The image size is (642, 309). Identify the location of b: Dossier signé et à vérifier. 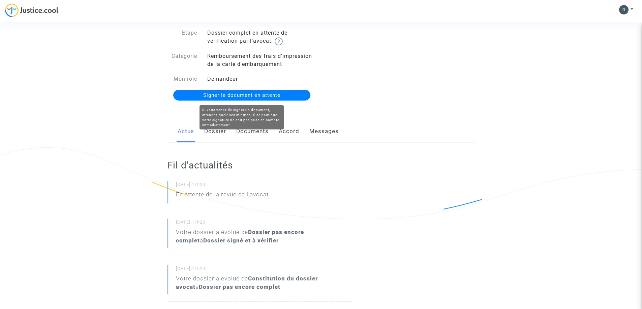
(241, 241).